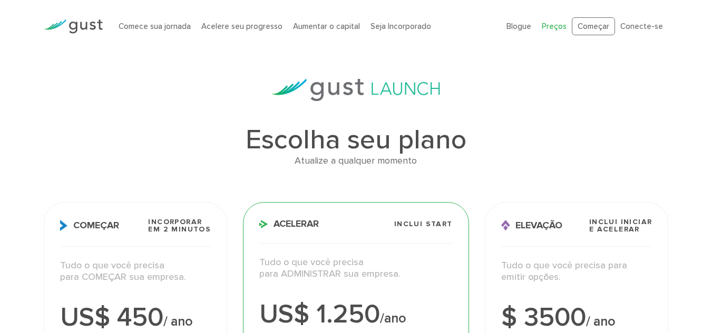  I want to click on font: Comece sua jornada, so click(154, 26).